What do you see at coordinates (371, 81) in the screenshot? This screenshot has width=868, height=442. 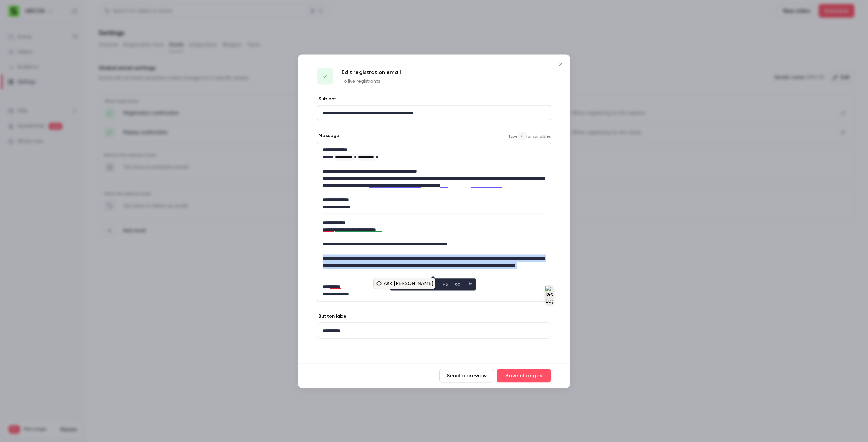 I see `p: To live registrants` at bounding box center [371, 81].